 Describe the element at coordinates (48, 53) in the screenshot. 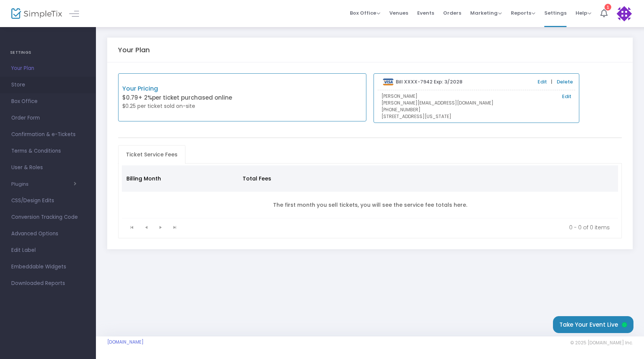

I see `h4: SETTINGS` at that location.